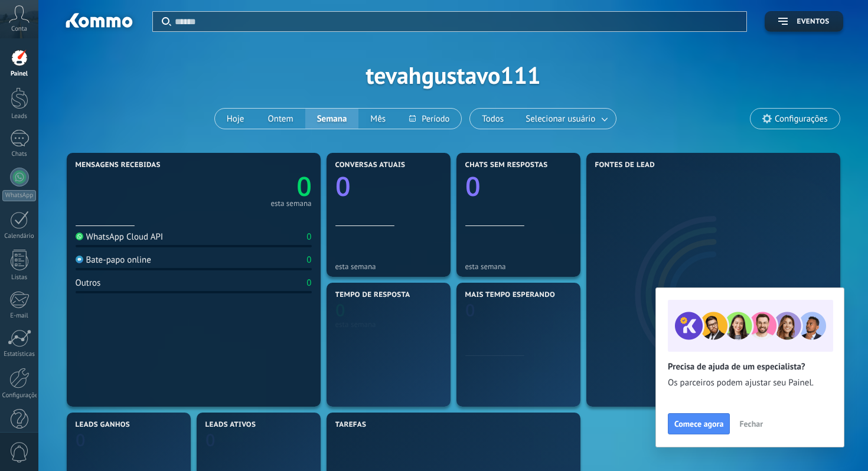 The image size is (868, 471). What do you see at coordinates (370, 165) in the screenshot?
I see `span: Conversas atuais` at bounding box center [370, 165].